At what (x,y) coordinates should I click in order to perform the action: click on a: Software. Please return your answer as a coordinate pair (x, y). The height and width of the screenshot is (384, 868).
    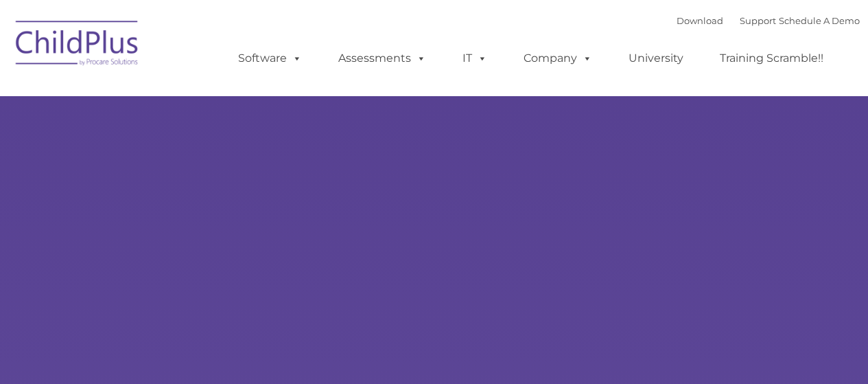
    Looking at the image, I should click on (270, 59).